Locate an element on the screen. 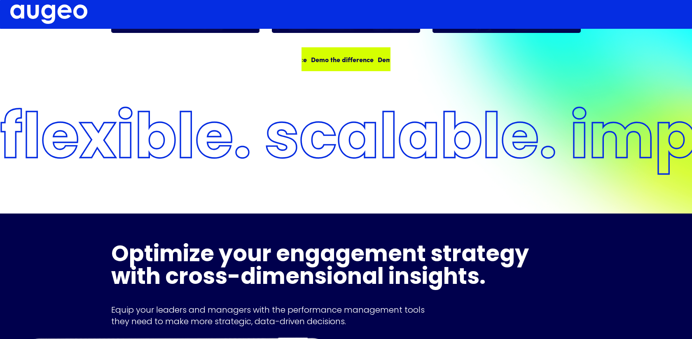  p: Equip your leaders and managers with the performance management tools they need to make more stra... is located at coordinates (269, 316).